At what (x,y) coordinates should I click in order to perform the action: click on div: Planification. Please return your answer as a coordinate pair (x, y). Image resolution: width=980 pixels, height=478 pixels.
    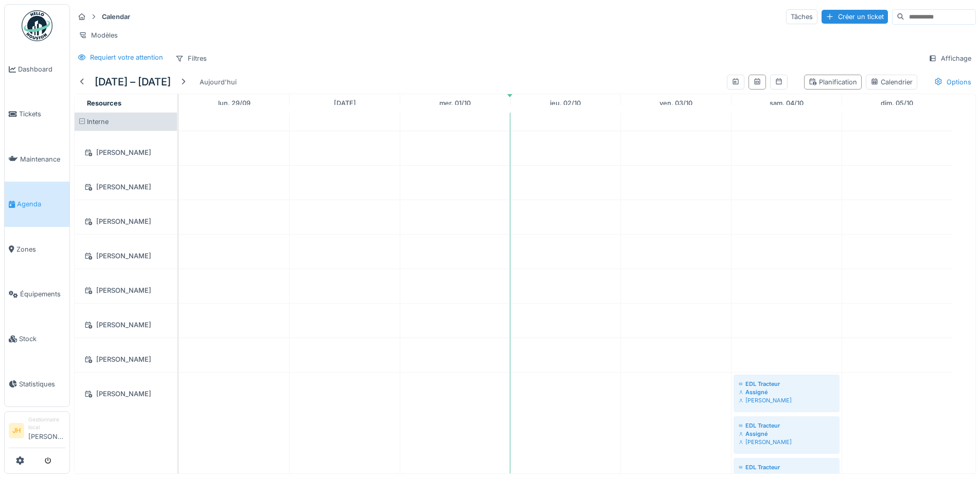
    Looking at the image, I should click on (833, 82).